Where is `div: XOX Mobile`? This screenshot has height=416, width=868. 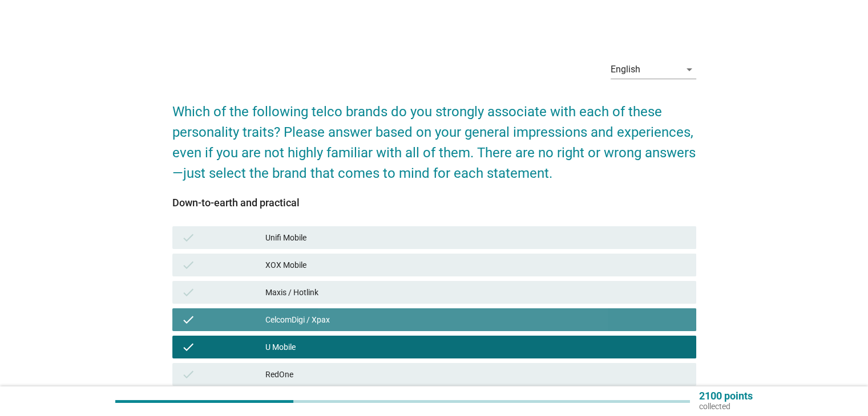
div: XOX Mobile is located at coordinates (476, 265).